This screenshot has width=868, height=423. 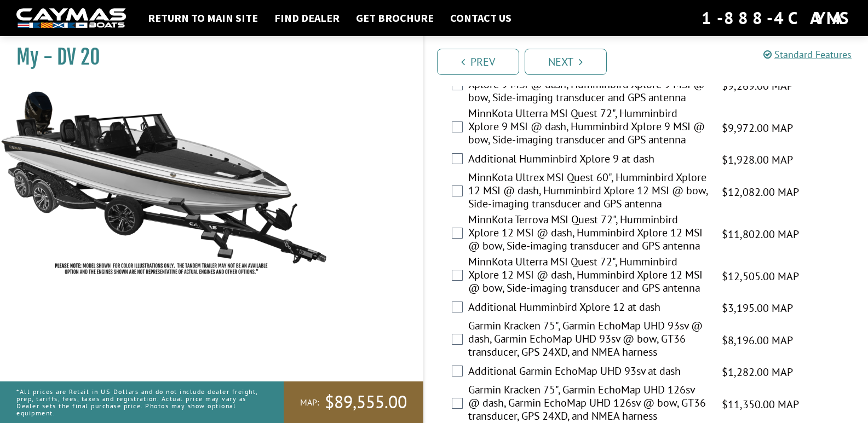 I want to click on span: $11,350.00 MAP, so click(x=760, y=404).